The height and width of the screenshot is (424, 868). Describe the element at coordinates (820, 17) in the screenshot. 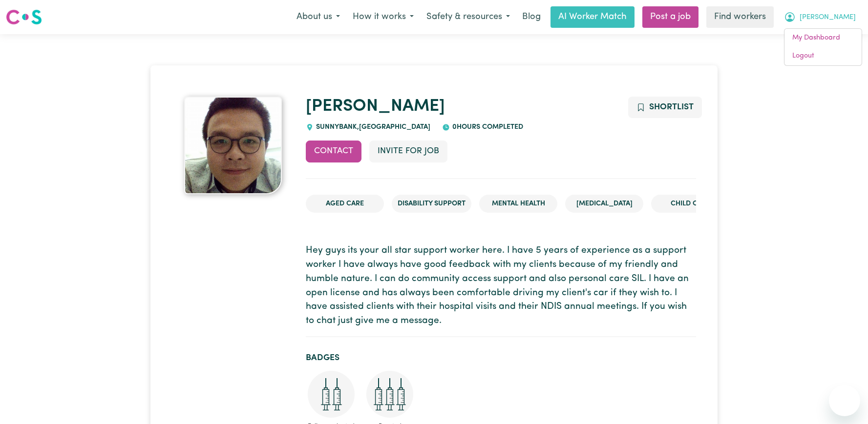

I see `button: My Account` at that location.